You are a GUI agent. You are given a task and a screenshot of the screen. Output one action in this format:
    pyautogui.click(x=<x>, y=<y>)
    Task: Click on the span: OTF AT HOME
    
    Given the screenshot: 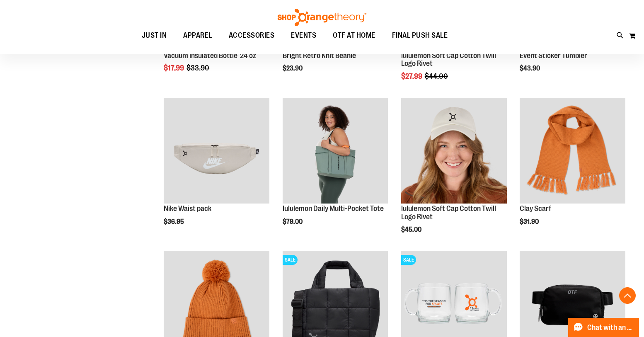 What is the action you would take?
    pyautogui.click(x=354, y=35)
    